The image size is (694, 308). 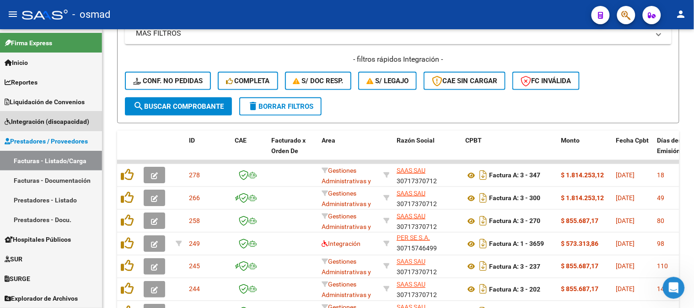 What do you see at coordinates (16, 63) in the screenshot?
I see `span: Inicio` at bounding box center [16, 63].